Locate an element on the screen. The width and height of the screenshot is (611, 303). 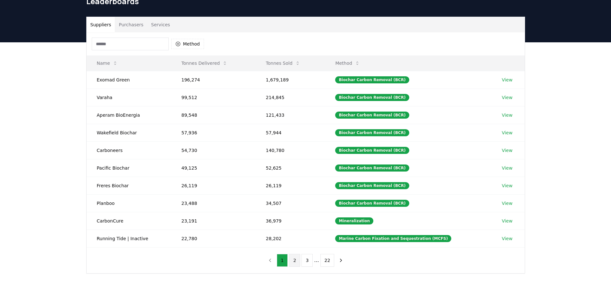
td: 121,433 is located at coordinates (290, 115).